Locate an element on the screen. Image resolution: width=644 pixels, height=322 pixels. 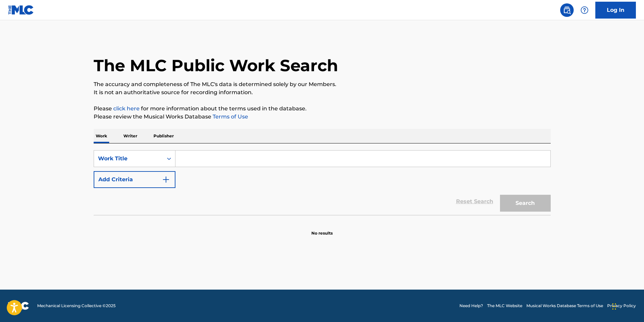
p: The accuracy and completeness of The MLC's data is determined solely by our Members. is located at coordinates (322, 84).